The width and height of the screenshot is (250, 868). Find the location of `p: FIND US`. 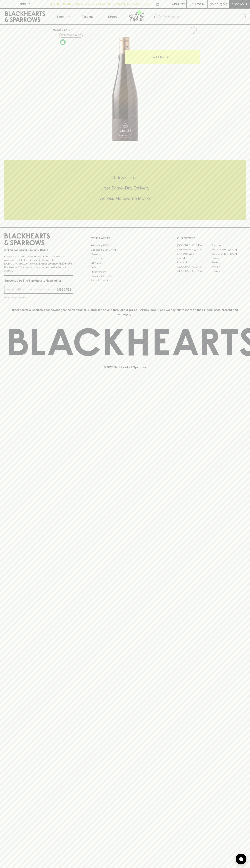

p: FIND US is located at coordinates (25, 5).